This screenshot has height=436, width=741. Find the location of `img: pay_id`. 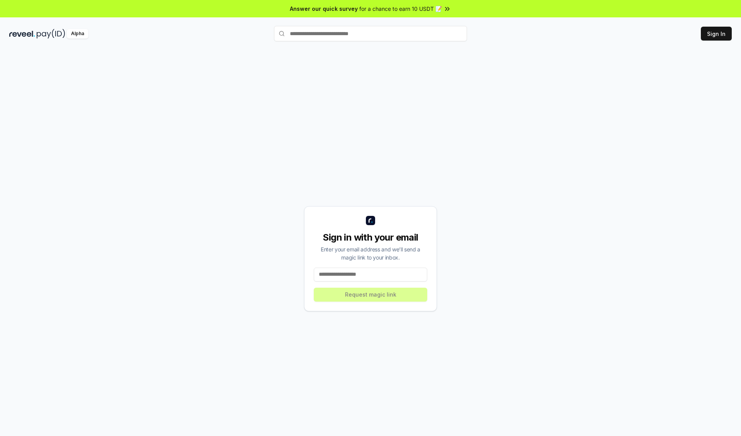

img: pay_id is located at coordinates (51, 34).